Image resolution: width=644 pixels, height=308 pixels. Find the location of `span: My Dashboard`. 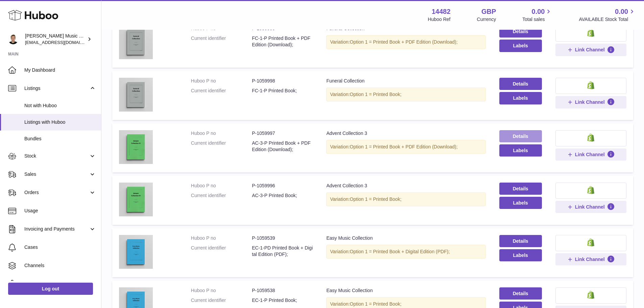

span: My Dashboard is located at coordinates (60, 70).